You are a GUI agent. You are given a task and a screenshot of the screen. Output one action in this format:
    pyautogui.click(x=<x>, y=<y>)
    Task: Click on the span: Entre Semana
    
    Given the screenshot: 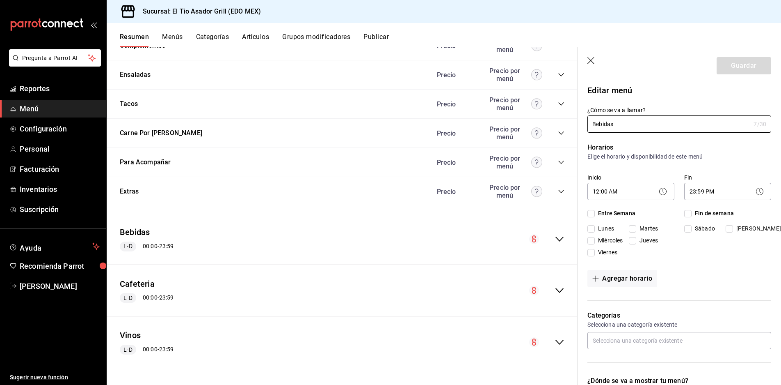 What is the action you would take?
    pyautogui.click(x=615, y=213)
    